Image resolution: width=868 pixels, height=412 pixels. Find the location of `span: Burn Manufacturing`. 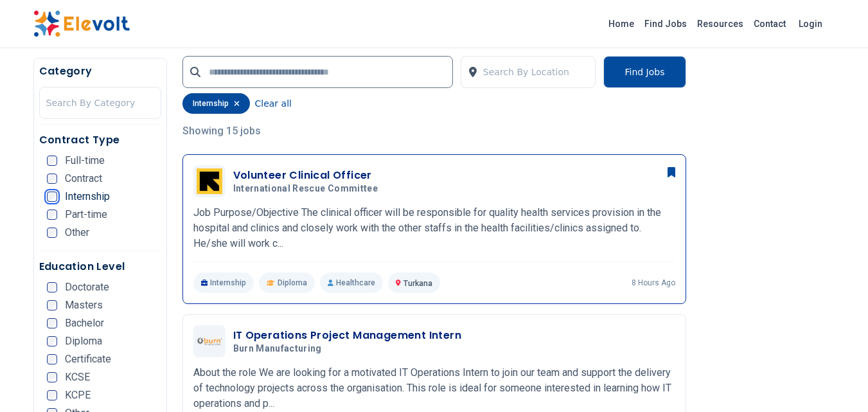

span: Burn Manufacturing is located at coordinates (278, 349).